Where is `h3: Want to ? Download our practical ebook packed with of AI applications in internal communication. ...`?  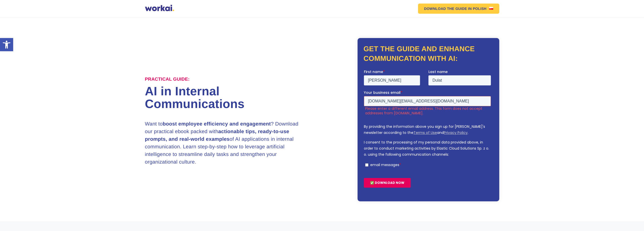
h3: Want to ? Download our practical ebook packed with of AI applications in internal communication. ... is located at coordinates (225, 143).